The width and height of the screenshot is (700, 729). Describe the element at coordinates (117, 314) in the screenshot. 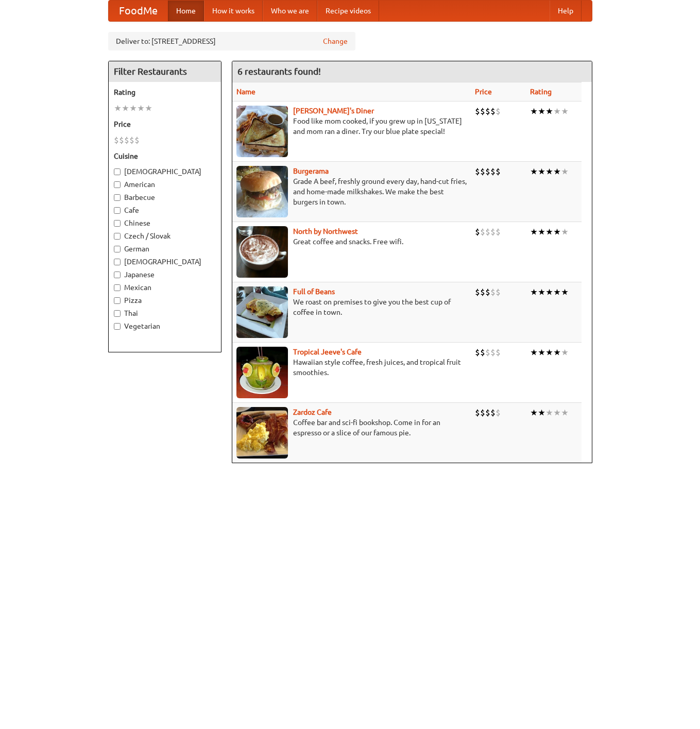

I see `input: Thai` at that location.